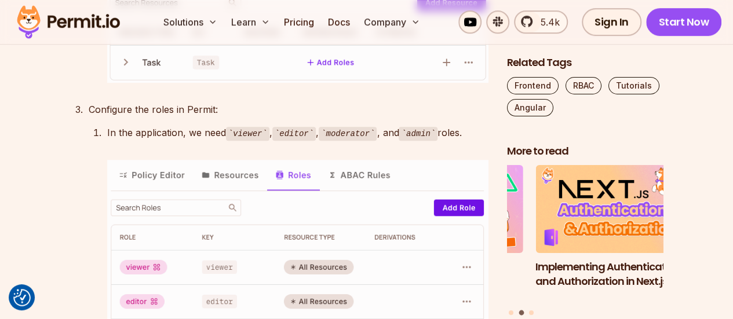 This screenshot has height=319, width=733. What do you see at coordinates (533, 86) in the screenshot?
I see `a: Frontend` at bounding box center [533, 86].